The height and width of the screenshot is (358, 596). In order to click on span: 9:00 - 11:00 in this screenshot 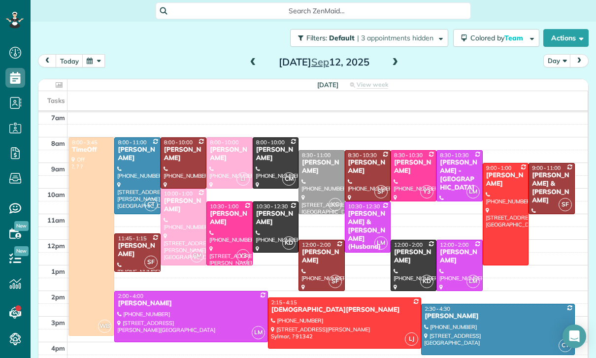, I will do `click(547, 168)`.